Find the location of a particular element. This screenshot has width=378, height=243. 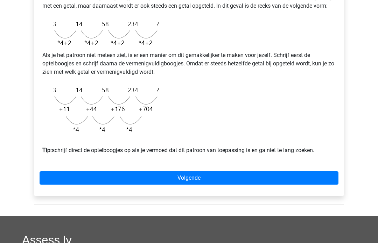

p: Als je het patroon niet meteen ziet, is er een manier om dit gemakkelijker te maken voor jezelf. ... is located at coordinates (189, 64).